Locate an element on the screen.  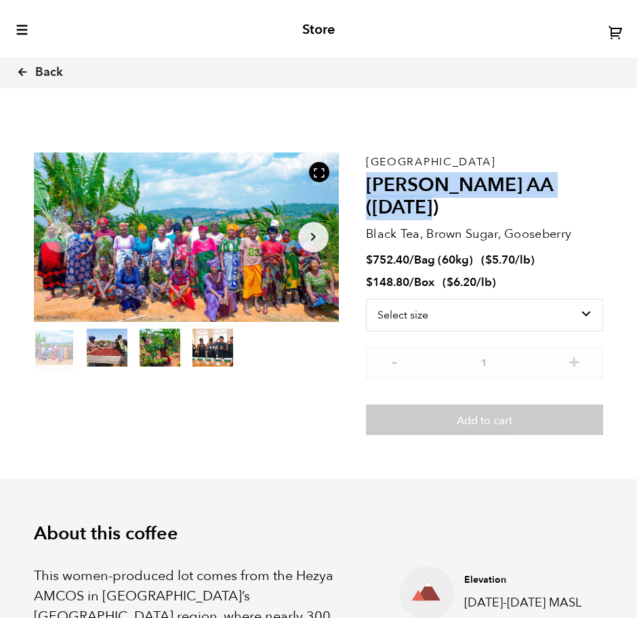
bdi: 5.70 is located at coordinates (500, 260).